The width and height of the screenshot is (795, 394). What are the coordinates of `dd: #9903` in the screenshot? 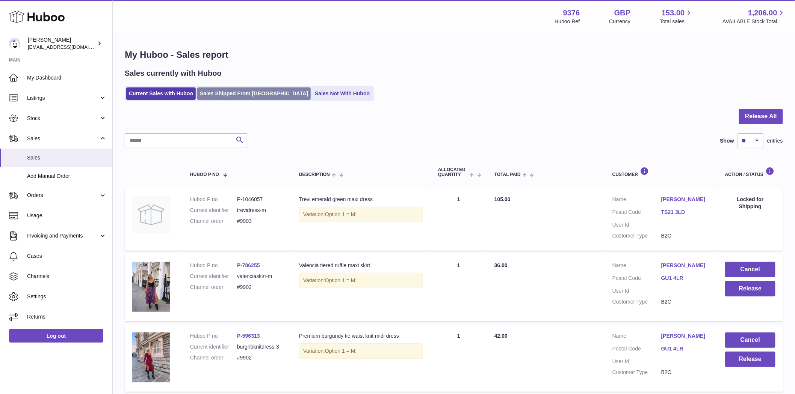 It's located at (260, 221).